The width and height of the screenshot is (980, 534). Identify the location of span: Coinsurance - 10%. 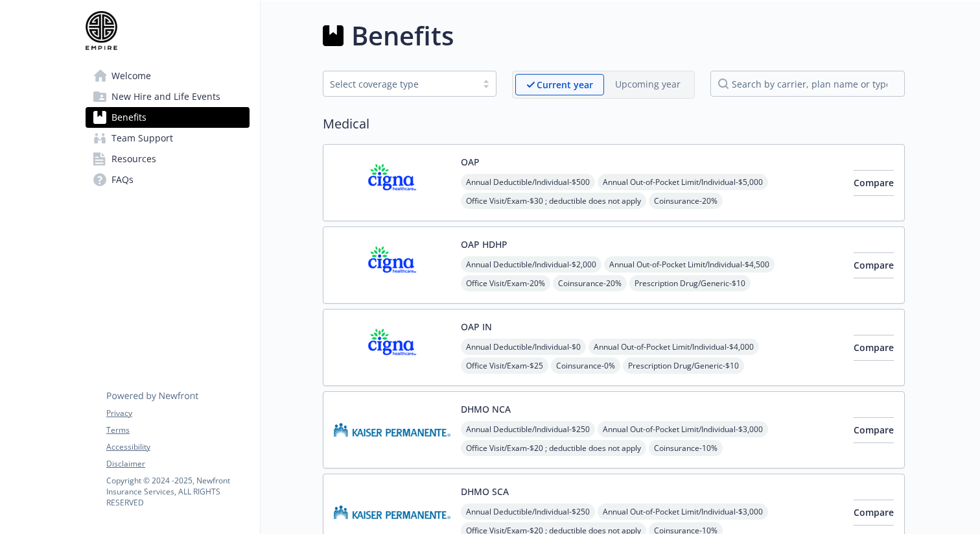
(686, 447).